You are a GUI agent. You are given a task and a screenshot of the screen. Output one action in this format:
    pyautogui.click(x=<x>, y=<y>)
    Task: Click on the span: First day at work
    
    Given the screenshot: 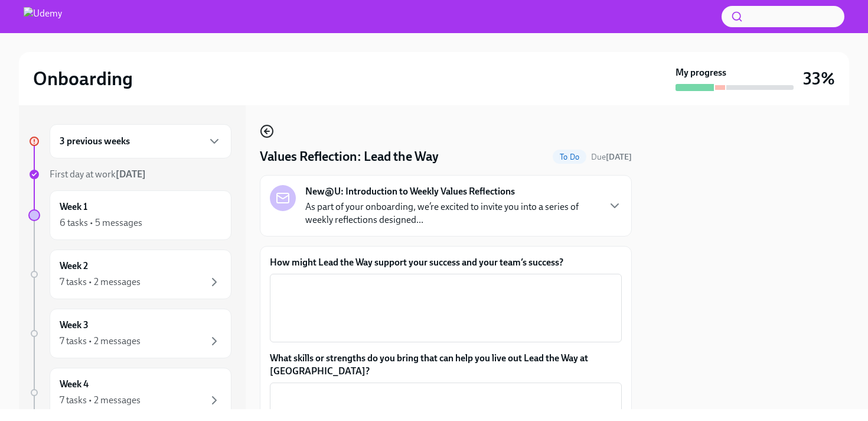 What is the action you would take?
    pyautogui.click(x=97, y=174)
    